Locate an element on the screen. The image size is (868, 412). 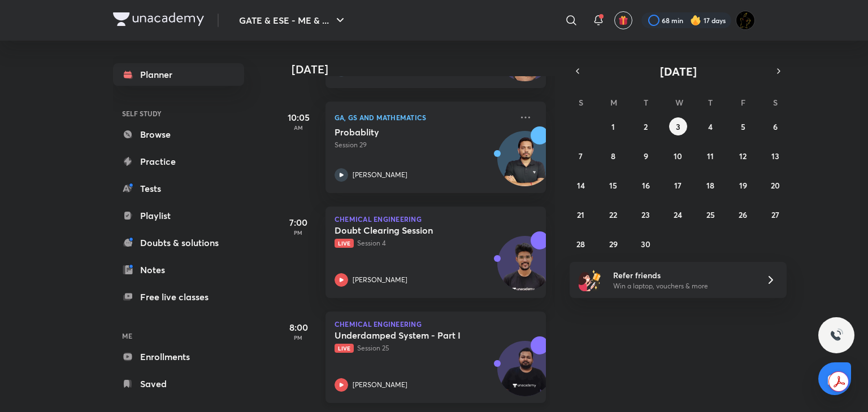
button: September 11, 2025 is located at coordinates (710, 156).